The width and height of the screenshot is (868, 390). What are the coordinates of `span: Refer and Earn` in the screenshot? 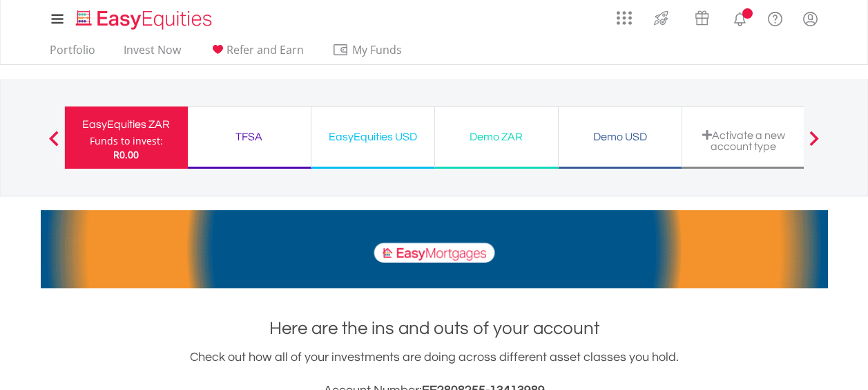 It's located at (265, 49).